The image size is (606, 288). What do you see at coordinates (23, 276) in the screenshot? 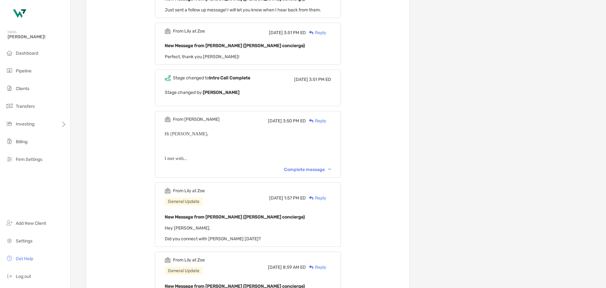
I see `span: Log out` at bounding box center [23, 276].